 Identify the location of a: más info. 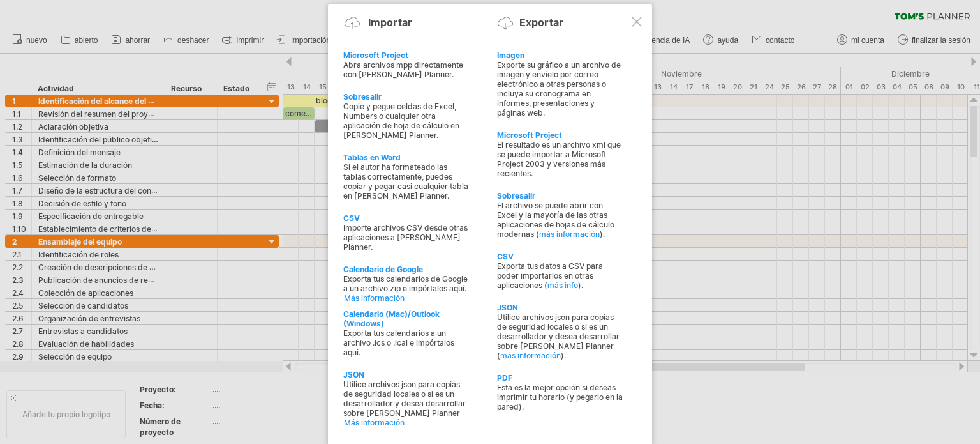
(563, 285).